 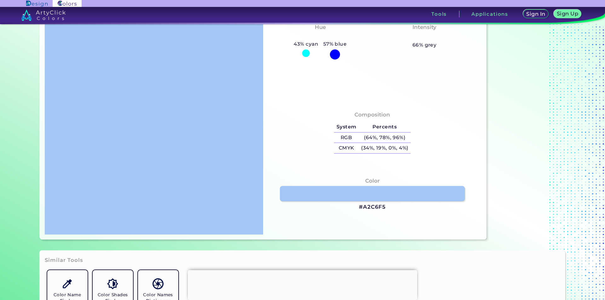 What do you see at coordinates (536, 14) in the screenshot?
I see `a: Sign In` at bounding box center [536, 14].